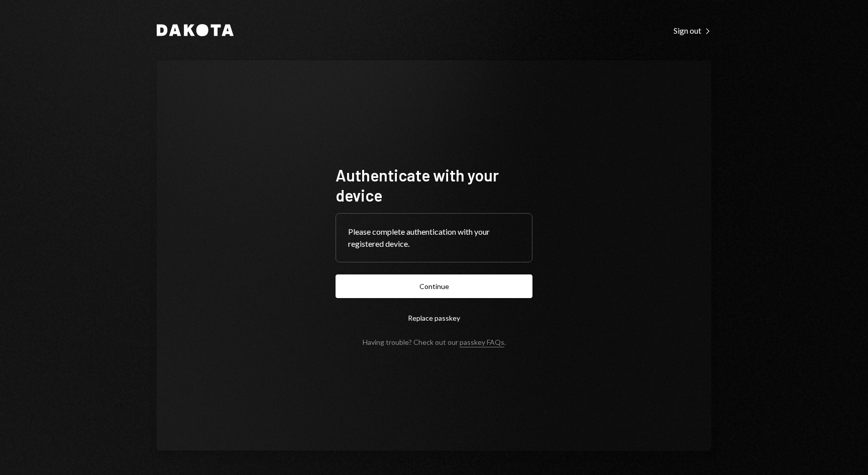 The height and width of the screenshot is (475, 868). I want to click on button: Continue, so click(434, 286).